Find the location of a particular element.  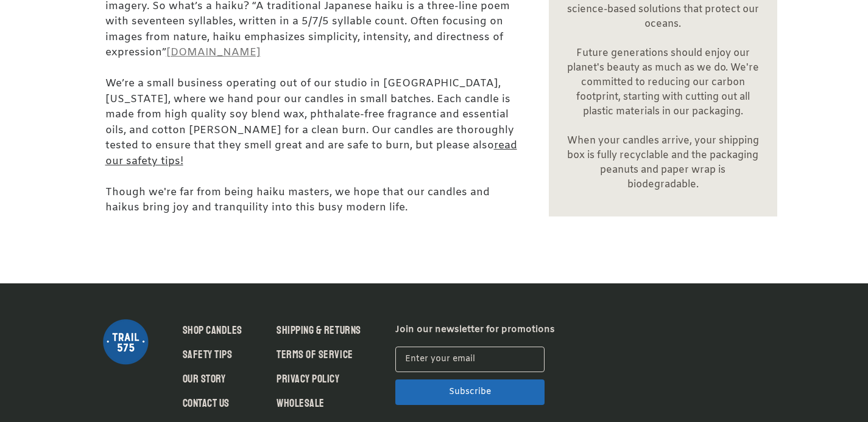

a: Terms of Service is located at coordinates (315, 354).